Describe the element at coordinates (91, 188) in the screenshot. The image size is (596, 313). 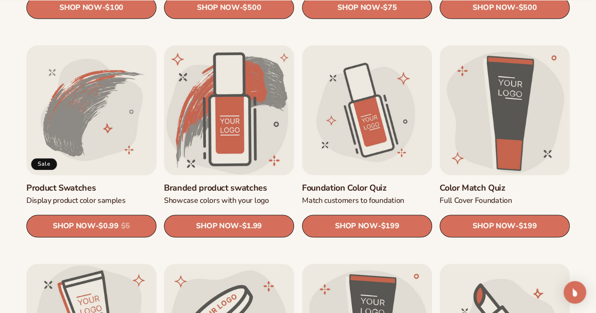
I see `a: Product Swatches` at that location.